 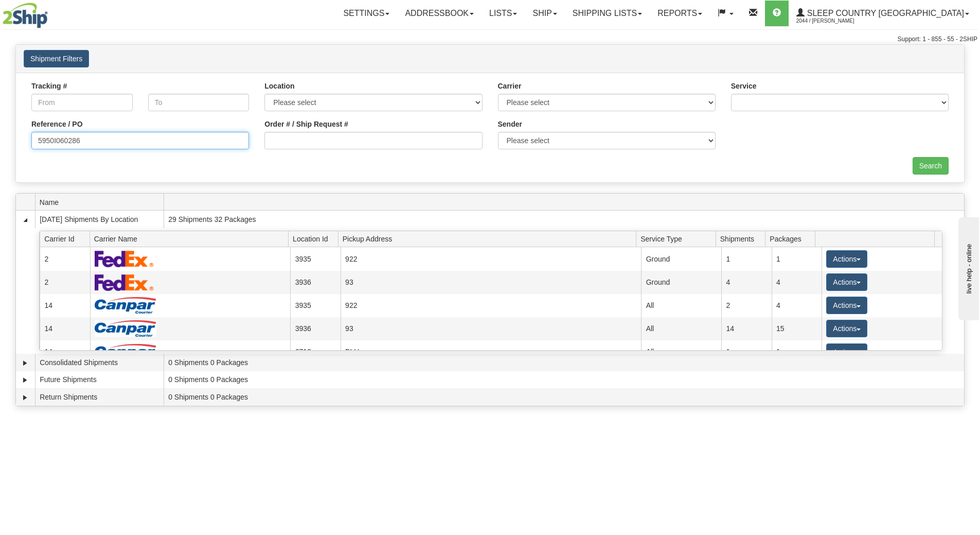 I want to click on img: logo2044.jpg, so click(x=25, y=16).